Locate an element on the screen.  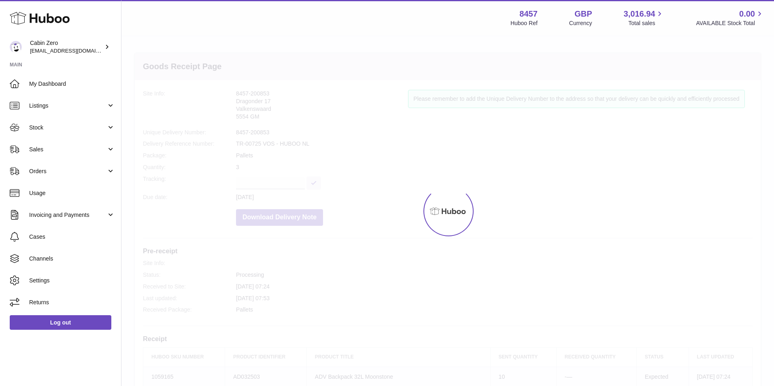
span: AVAILABLE Stock Total is located at coordinates (730, 23).